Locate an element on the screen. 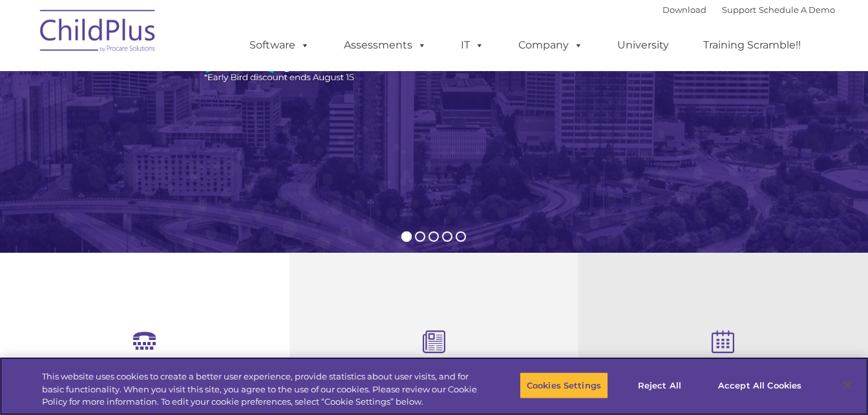  span: Phone number is located at coordinates (207, 143).